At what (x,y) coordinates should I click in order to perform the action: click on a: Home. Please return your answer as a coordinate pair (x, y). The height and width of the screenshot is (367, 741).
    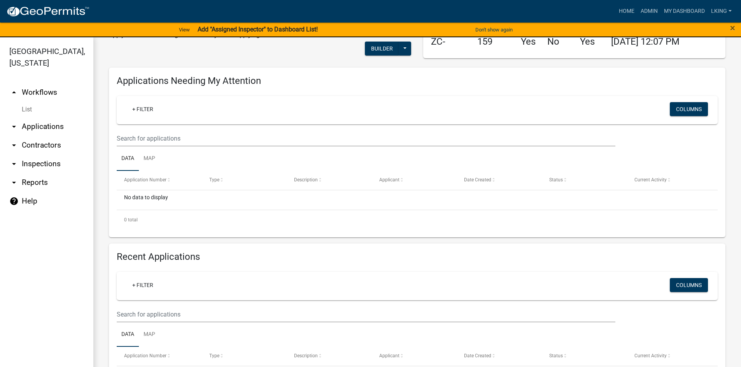
    Looking at the image, I should click on (626, 11).